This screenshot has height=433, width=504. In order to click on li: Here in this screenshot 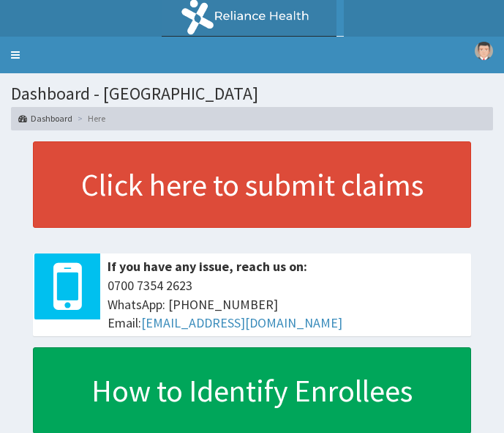, I will do `click(89, 118)`.